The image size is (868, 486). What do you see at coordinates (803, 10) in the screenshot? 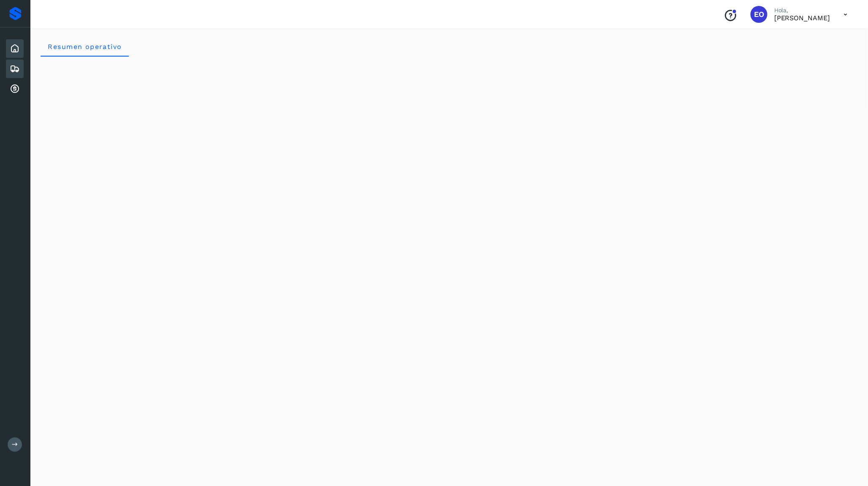
I see `p: Hola,` at bounding box center [803, 10].